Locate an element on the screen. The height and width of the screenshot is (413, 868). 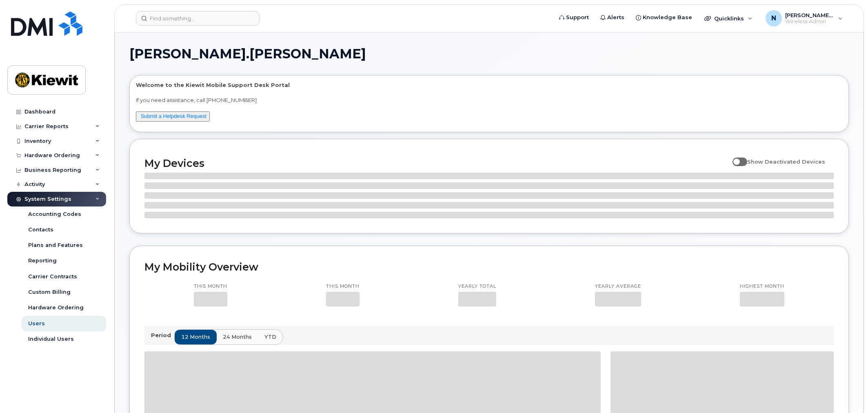
span: YTD is located at coordinates (271, 337).